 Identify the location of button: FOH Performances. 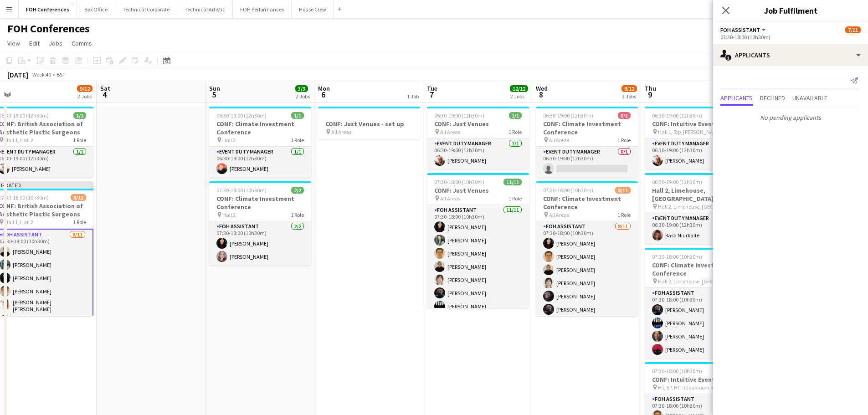
(262, 9).